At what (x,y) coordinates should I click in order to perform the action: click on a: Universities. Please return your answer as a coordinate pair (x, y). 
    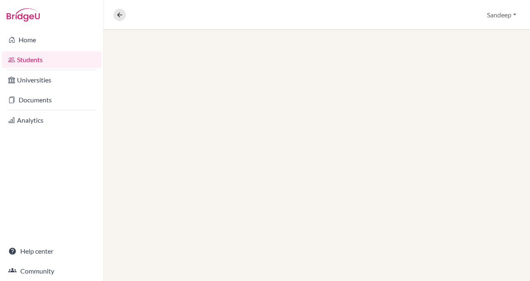
    Looking at the image, I should click on (51, 80).